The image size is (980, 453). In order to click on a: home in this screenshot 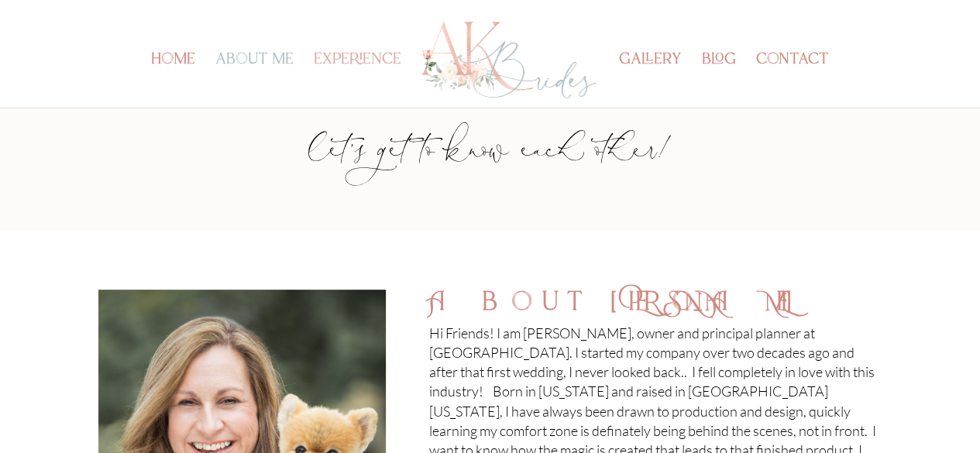, I will do `click(173, 80)`.